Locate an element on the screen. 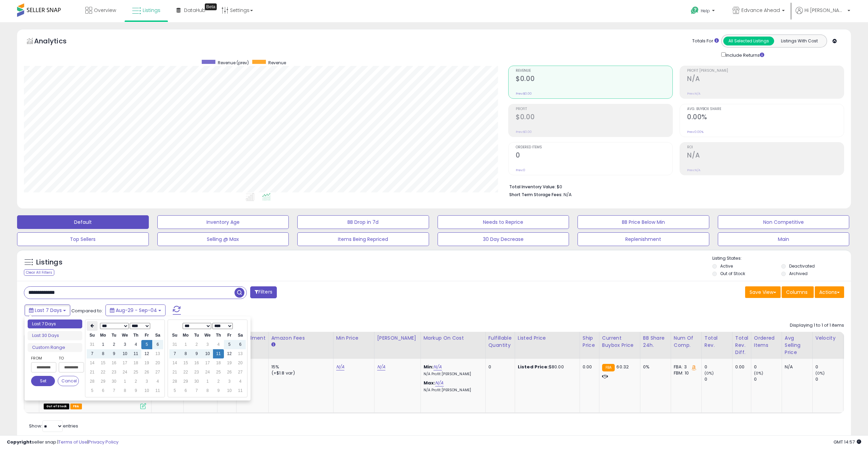 This screenshot has height=449, width=868. a: Privacy Policy is located at coordinates (103, 442).